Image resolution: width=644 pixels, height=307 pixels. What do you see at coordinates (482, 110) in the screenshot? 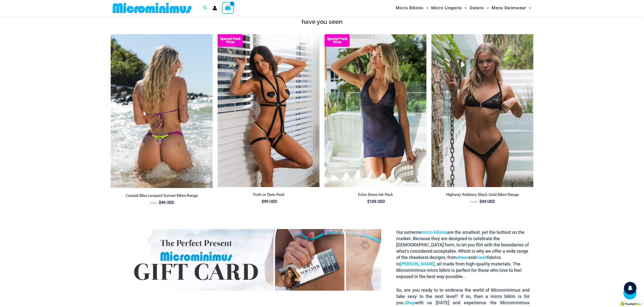
I see `a: Highway Robbery Black Gold 359 Clip Top 439 Clip Bottom 01v2Highway Robbery Black Gold 359 Clip T...` at bounding box center [482, 110].